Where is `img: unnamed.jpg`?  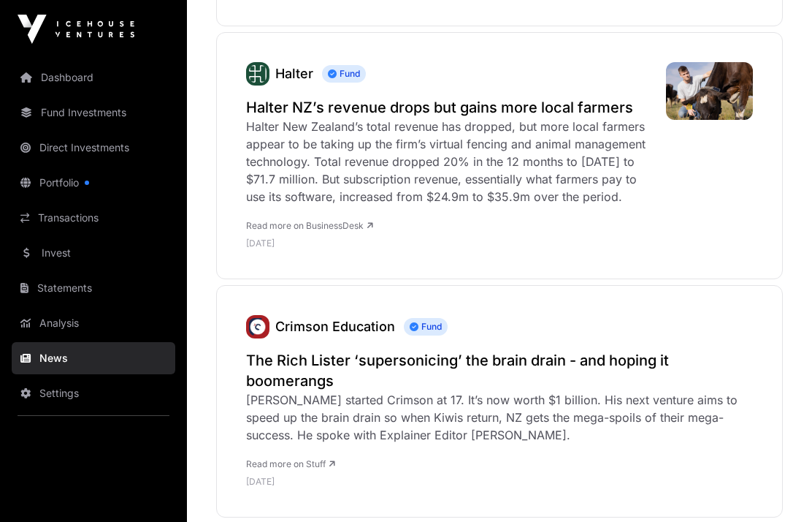
img: unnamed.jpg is located at coordinates (258, 326).